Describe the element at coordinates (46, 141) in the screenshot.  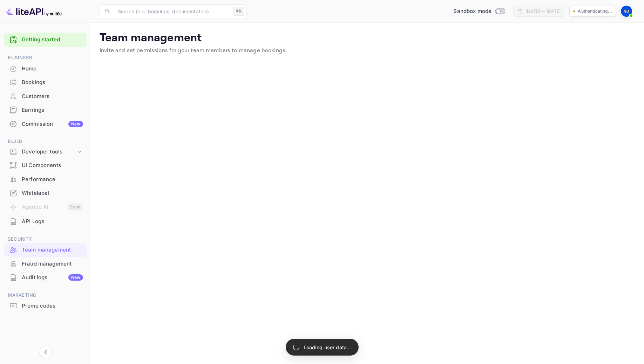
I see `span: Build` at that location.